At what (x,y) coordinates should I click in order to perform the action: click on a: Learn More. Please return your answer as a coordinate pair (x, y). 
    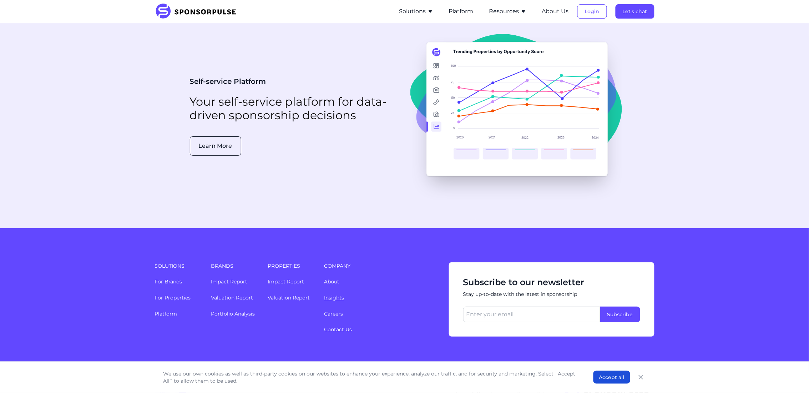
    Looking at the image, I should click on (215, 146).